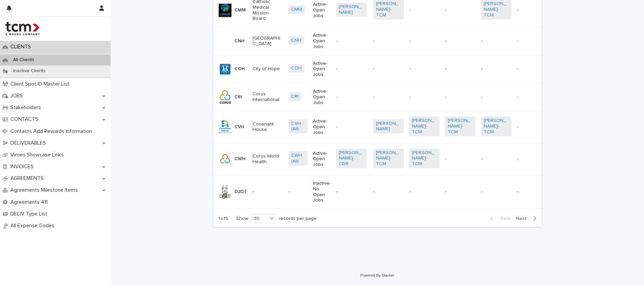 The height and width of the screenshot is (285, 644). Describe the element at coordinates (297, 219) in the screenshot. I see `p: records per page` at that location.